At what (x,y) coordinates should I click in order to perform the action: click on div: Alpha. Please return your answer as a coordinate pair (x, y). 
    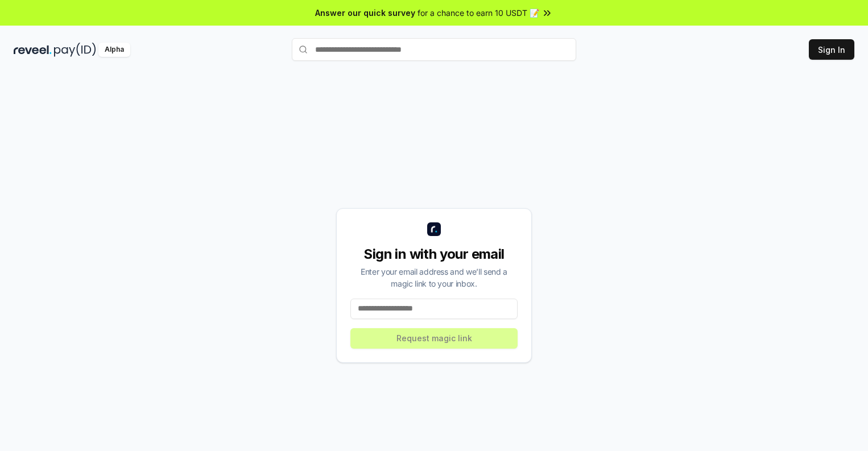
    Looking at the image, I should click on (114, 50).